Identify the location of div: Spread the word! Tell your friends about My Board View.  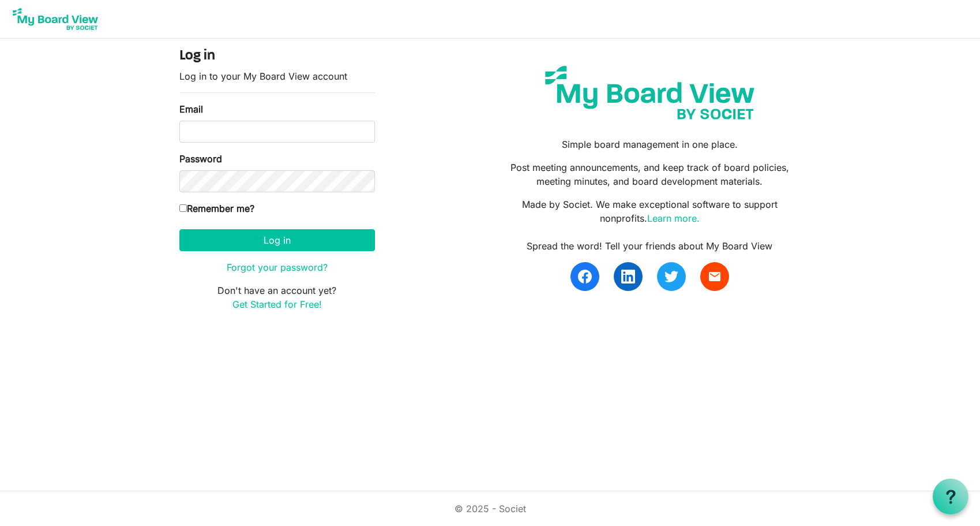
(649, 246).